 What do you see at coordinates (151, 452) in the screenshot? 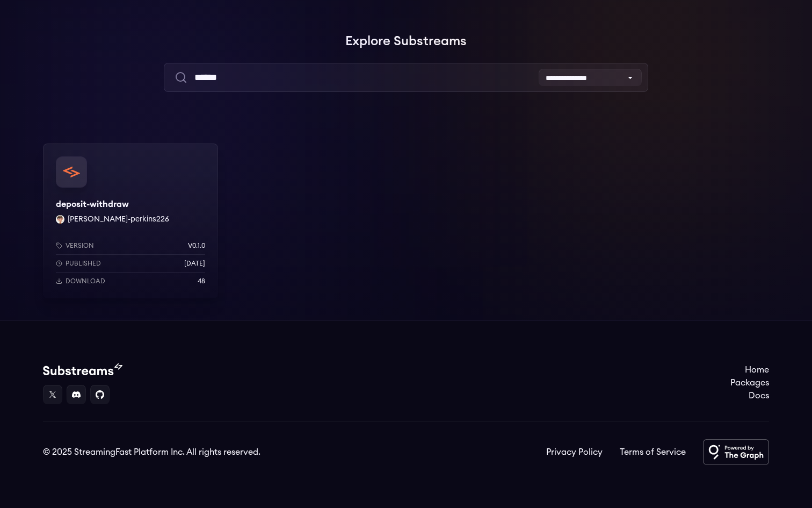
I see `div: © 2025 StreamingFast Platform Inc. All rights reserved.` at bounding box center [151, 452].